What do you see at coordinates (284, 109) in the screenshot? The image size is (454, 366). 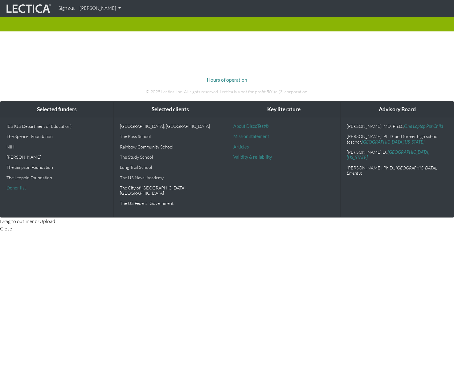 I see `div: Key literature` at bounding box center [284, 109].